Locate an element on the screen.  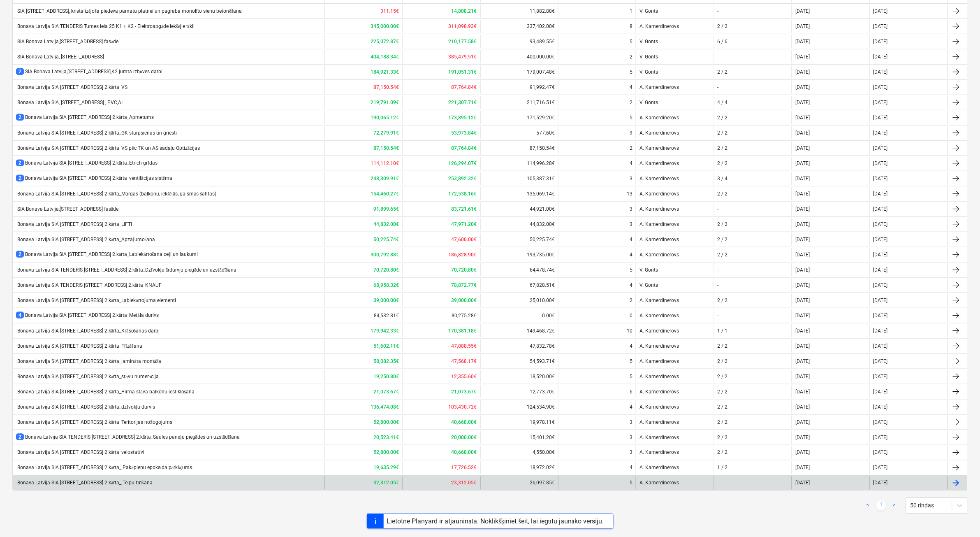
b: 172,538.16€ is located at coordinates (463, 193).